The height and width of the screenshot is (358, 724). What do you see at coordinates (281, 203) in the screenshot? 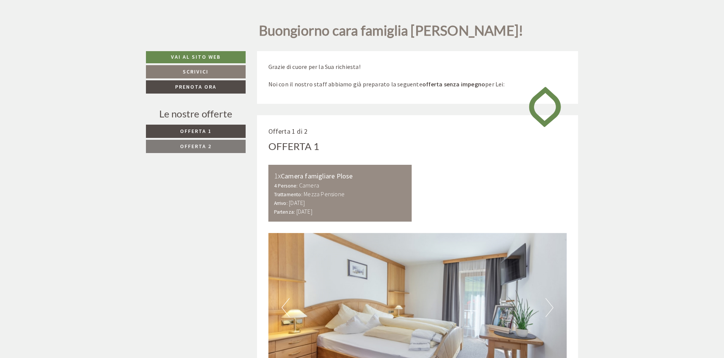
I see `small: Arrivo:` at bounding box center [281, 203].